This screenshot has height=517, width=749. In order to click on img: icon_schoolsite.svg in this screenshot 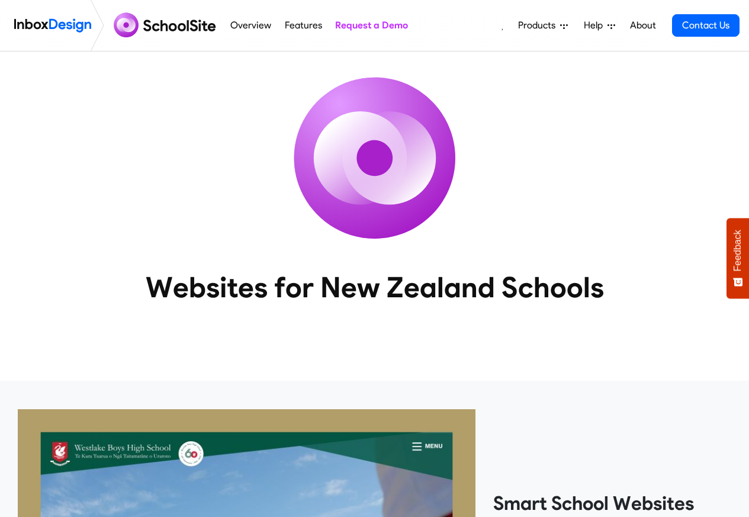, I will do `click(375, 158)`.